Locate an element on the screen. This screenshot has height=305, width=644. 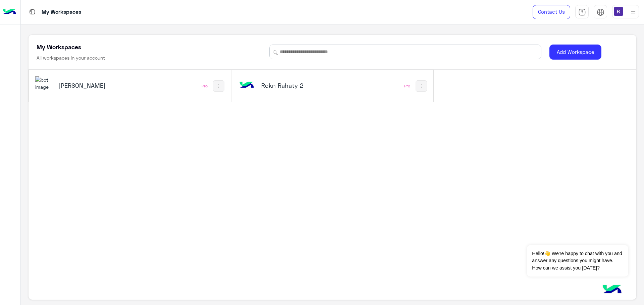
a: tab is located at coordinates (582, 12).